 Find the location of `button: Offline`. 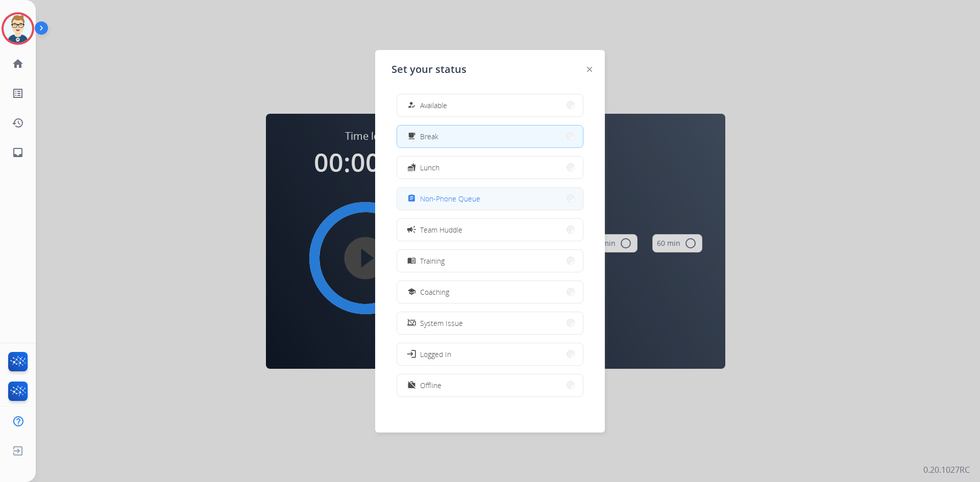

button: Offline is located at coordinates (490, 385).